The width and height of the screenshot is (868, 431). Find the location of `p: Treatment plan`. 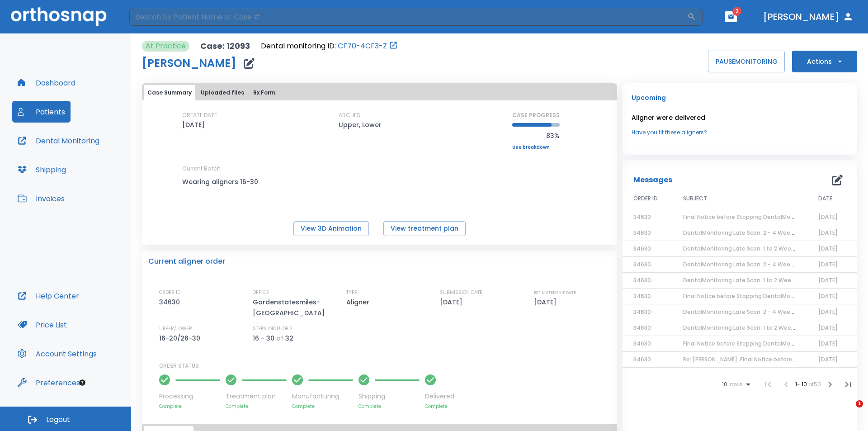

p: Treatment plan is located at coordinates (256, 397).